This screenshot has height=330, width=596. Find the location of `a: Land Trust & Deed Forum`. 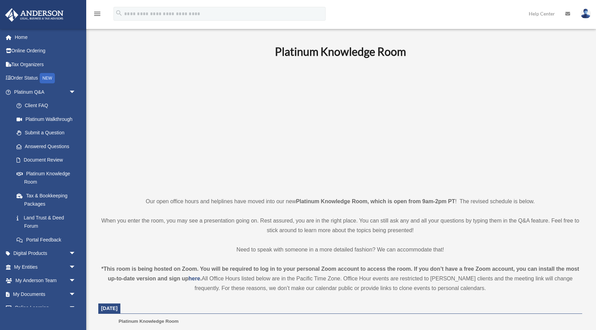

a: Land Trust & Deed Forum is located at coordinates (48, 222).